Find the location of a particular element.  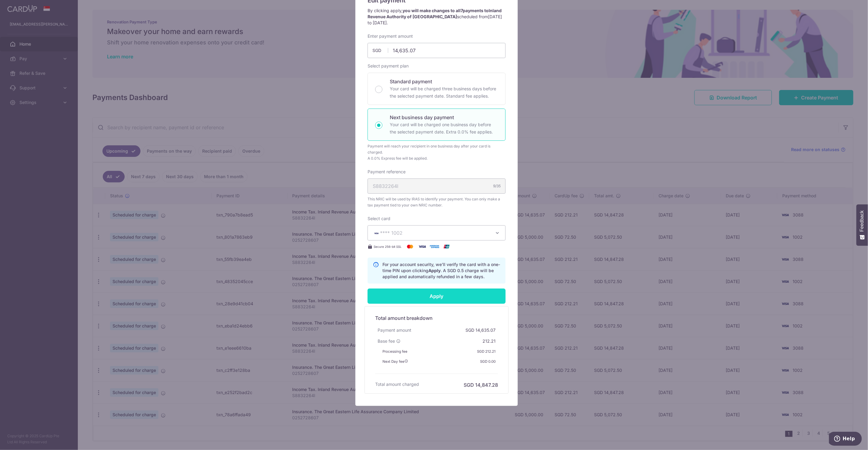

span: 7 is located at coordinates (462, 10).